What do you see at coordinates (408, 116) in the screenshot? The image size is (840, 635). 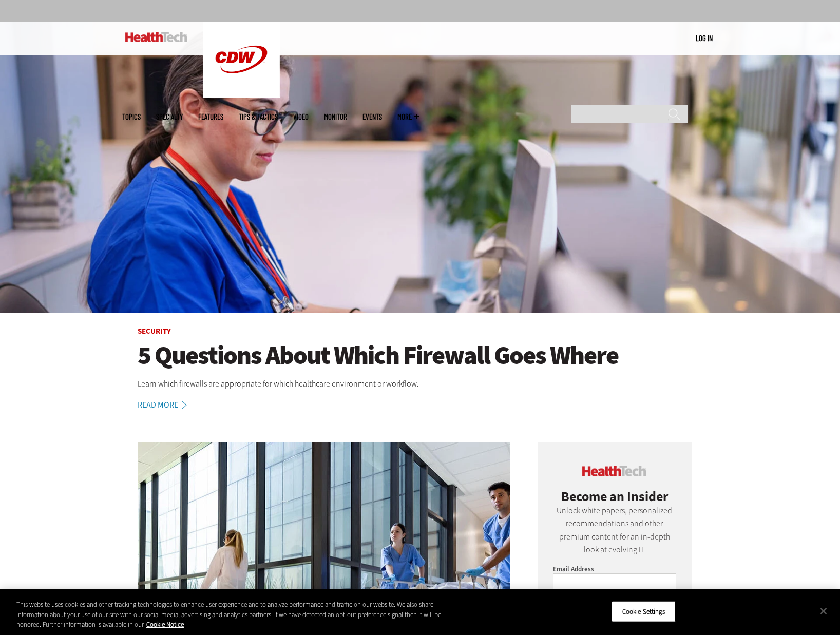 I see `span: More` at bounding box center [408, 116].